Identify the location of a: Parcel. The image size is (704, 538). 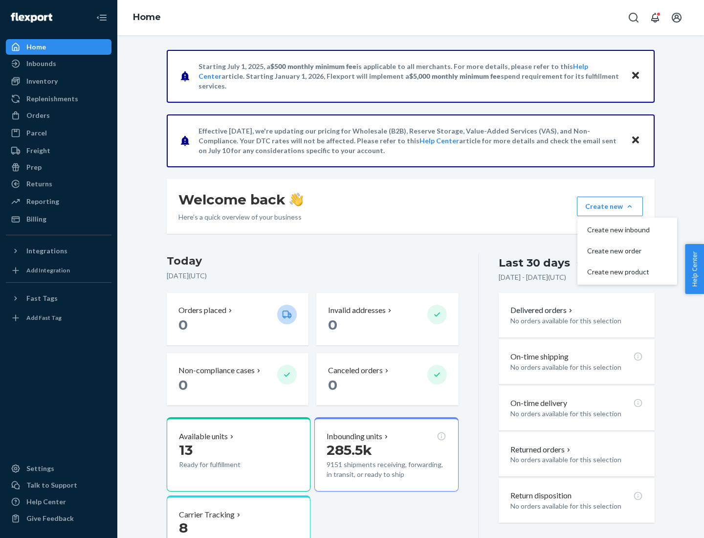
(59, 133).